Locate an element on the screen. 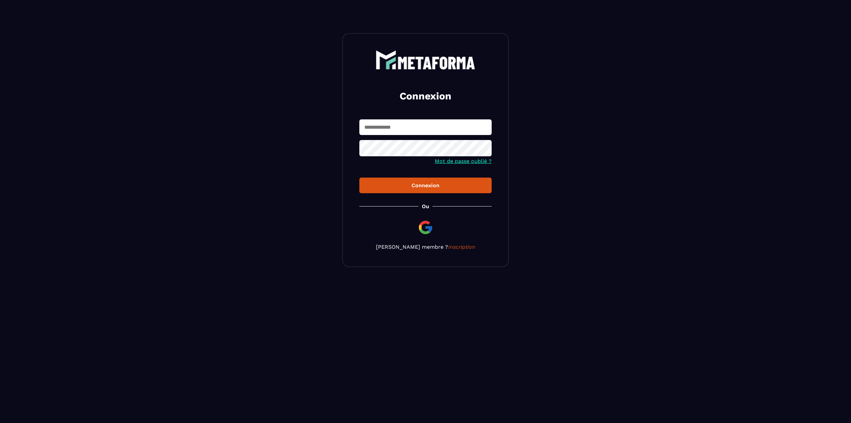  a: Inscription is located at coordinates (462, 247).